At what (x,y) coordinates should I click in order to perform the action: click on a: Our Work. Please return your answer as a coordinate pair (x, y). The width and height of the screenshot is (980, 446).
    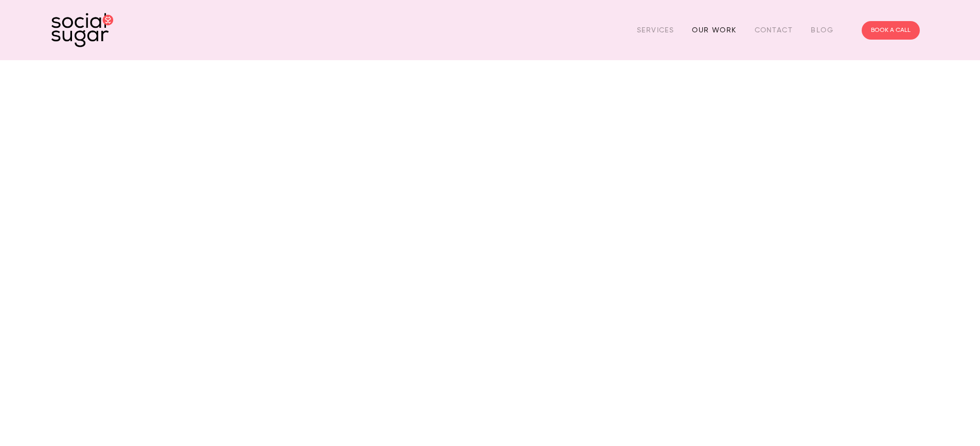
    Looking at the image, I should click on (714, 30).